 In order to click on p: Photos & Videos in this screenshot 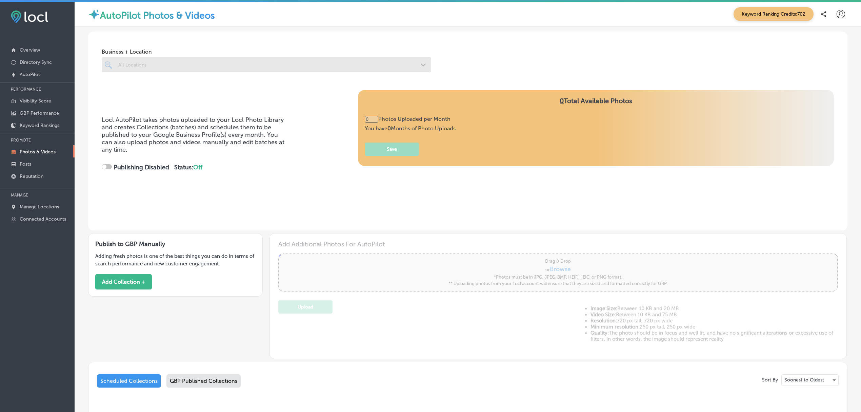, I will do `click(38, 152)`.